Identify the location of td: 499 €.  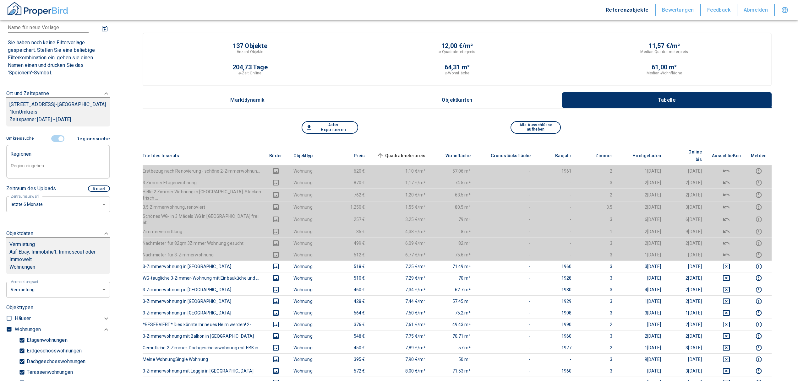
(350, 243).